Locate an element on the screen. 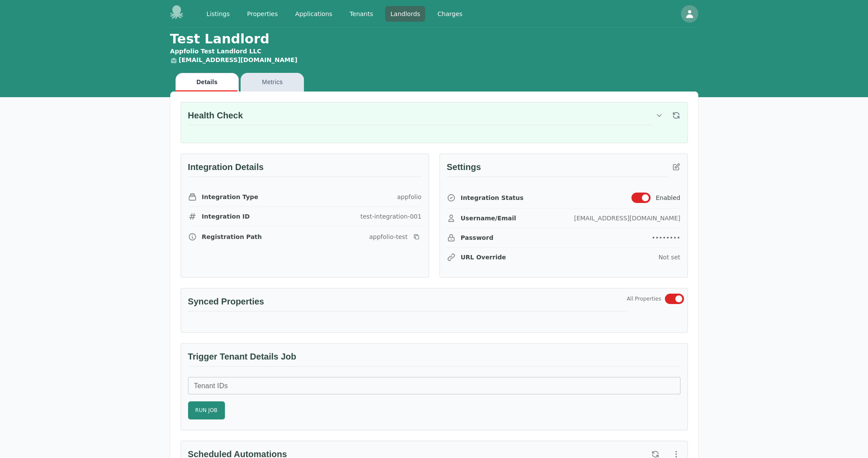 The width and height of the screenshot is (868, 458). h3: Settings is located at coordinates (558, 169).